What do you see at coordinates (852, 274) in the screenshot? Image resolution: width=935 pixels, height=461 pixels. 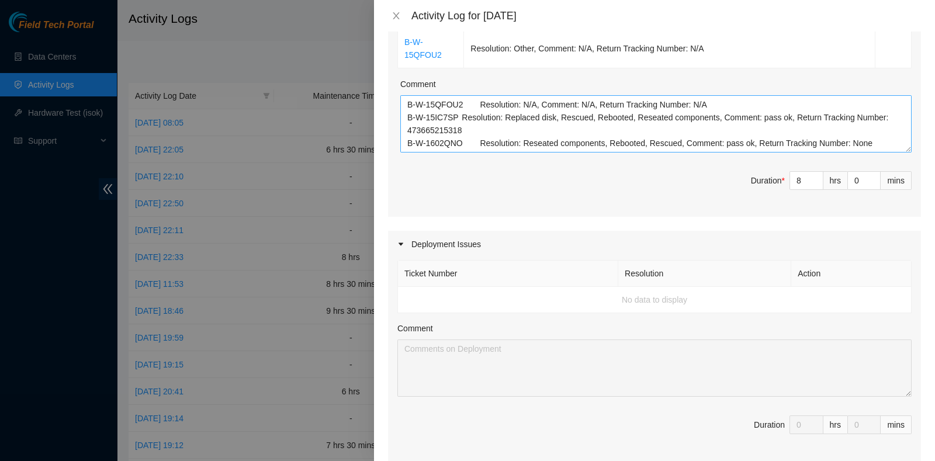 I see `th: Action` at bounding box center [852, 274].